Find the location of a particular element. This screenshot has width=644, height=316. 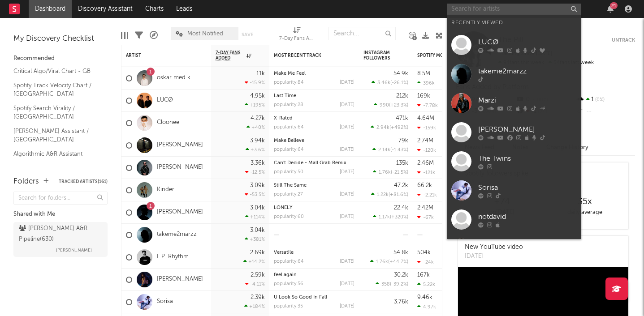

div: LONELY is located at coordinates (314, 207).